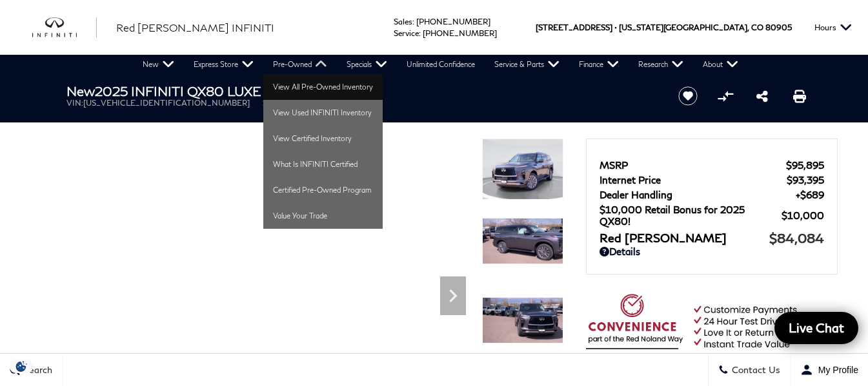 Image resolution: width=868 pixels, height=386 pixels. I want to click on a: Service & Parts, so click(527, 65).